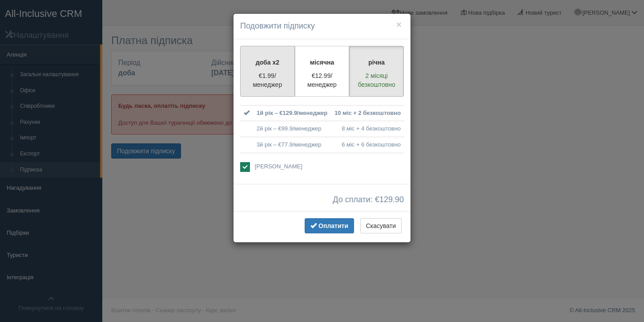 The height and width of the screenshot is (322, 644). Describe the element at coordinates (268, 80) in the screenshot. I see `p: €1.99/менеджер` at that location.